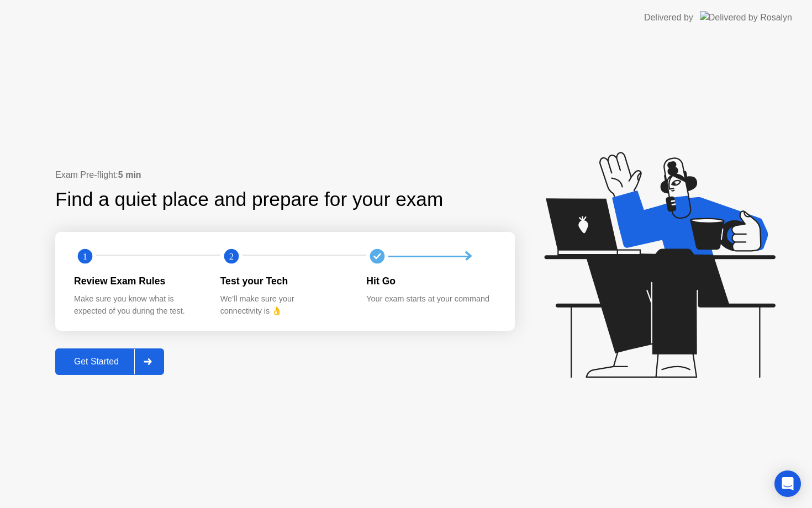 Image resolution: width=812 pixels, height=508 pixels. What do you see at coordinates (231, 256) in the screenshot?
I see `text: 2` at bounding box center [231, 256].